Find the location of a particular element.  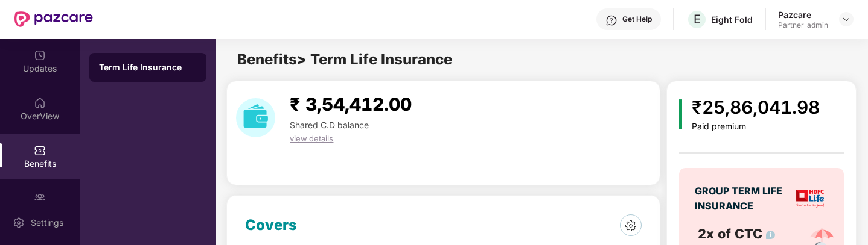

img: info is located at coordinates (770, 235).